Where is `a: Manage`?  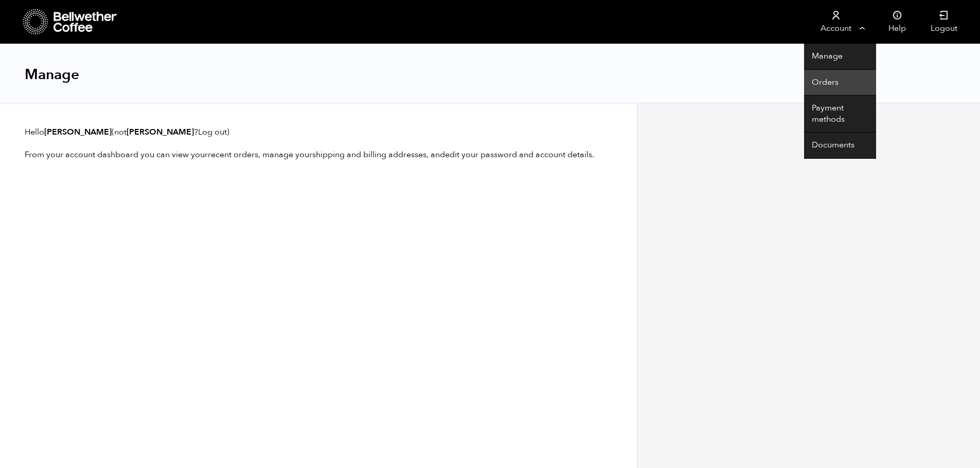
a: Manage is located at coordinates (840, 57).